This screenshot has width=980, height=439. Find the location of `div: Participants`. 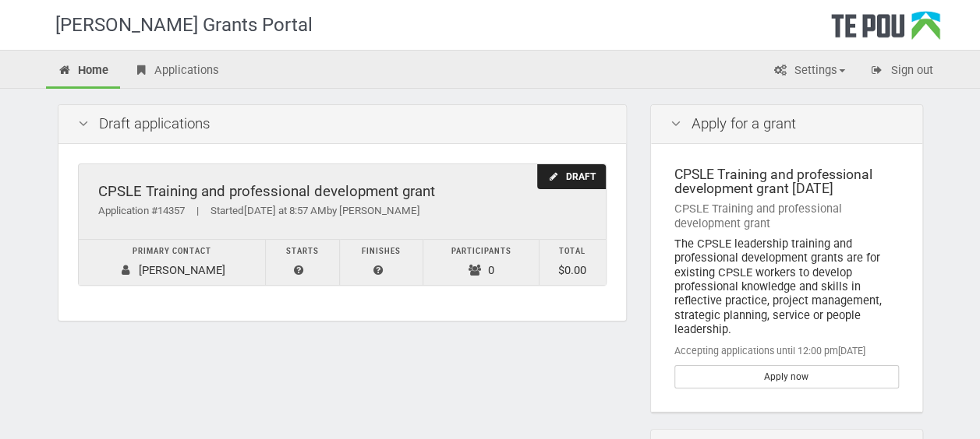

div: Participants is located at coordinates (480, 252).